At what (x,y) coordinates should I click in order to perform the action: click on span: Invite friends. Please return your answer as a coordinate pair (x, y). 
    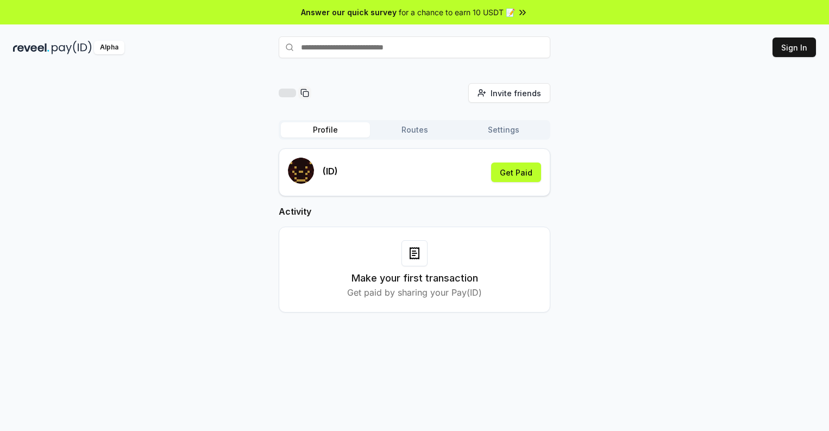
    Looking at the image, I should click on (516, 93).